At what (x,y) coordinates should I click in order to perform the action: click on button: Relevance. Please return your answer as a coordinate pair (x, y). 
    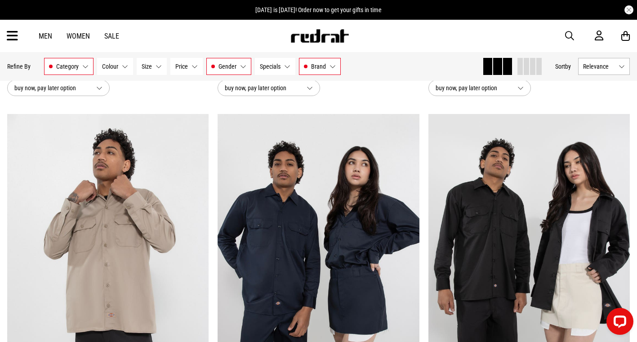
    Looking at the image, I should click on (603, 67).